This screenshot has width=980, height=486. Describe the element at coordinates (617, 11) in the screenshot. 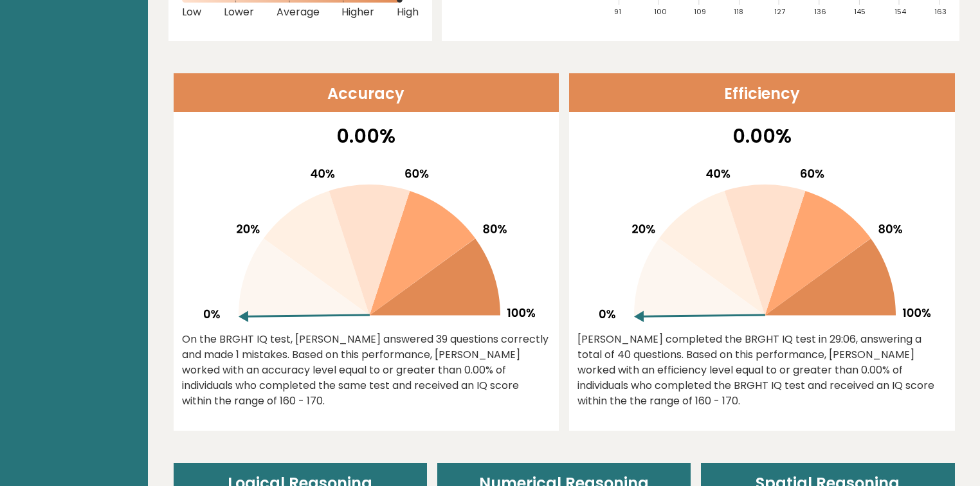

I see `tspan: 91` at that location.